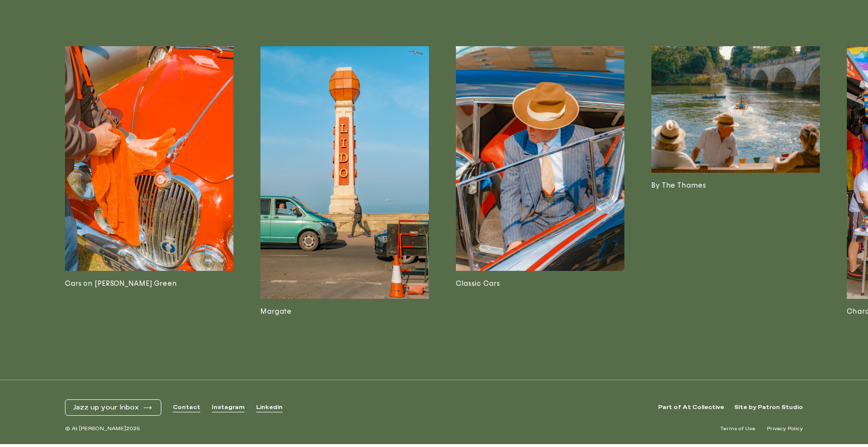 This screenshot has width=868, height=447. Describe the element at coordinates (540, 182) in the screenshot. I see `a: Classic Cars` at that location.